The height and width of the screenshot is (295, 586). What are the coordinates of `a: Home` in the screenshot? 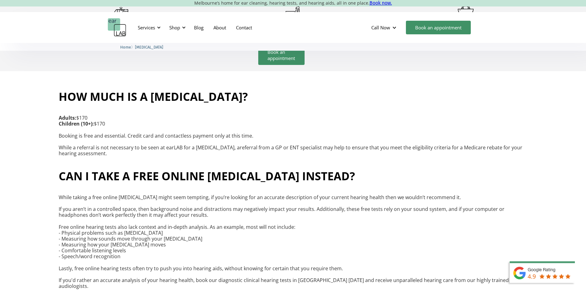 It's located at (125, 47).